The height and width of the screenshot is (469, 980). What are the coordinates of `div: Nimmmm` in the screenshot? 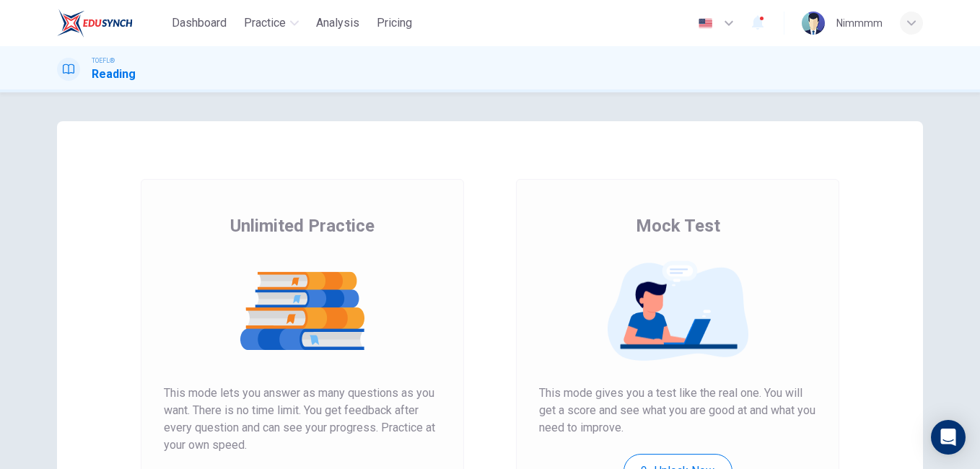 It's located at (860, 23).